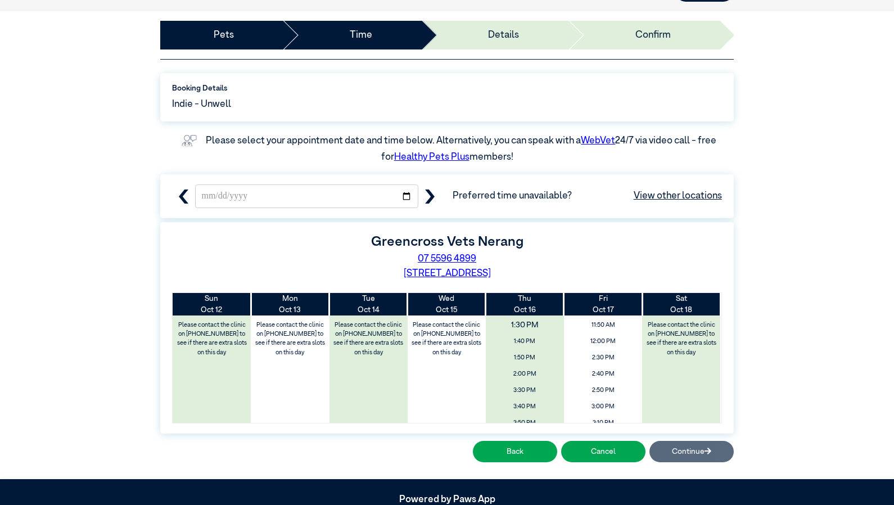 The image size is (894, 505). What do you see at coordinates (461, 149) in the screenshot?
I see `label: Please select your appointment date and time below. Alternatively, you can speak with a 24/7 via ...` at bounding box center [461, 149].